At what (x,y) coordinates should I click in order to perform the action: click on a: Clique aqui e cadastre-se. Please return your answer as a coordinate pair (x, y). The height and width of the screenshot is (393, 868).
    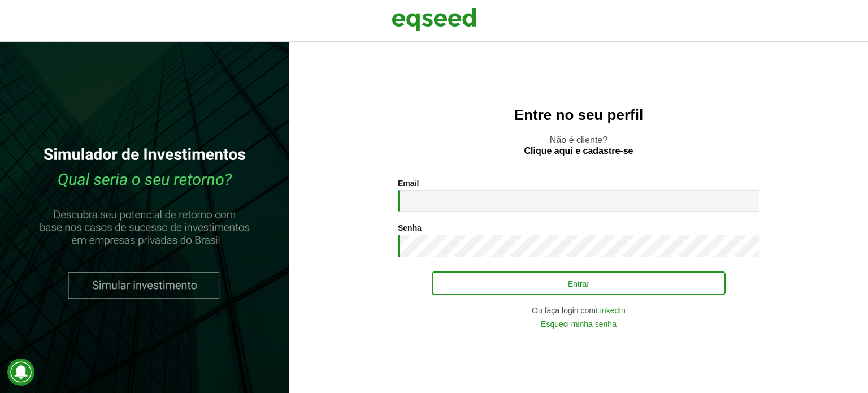
    Looking at the image, I should click on (579, 151).